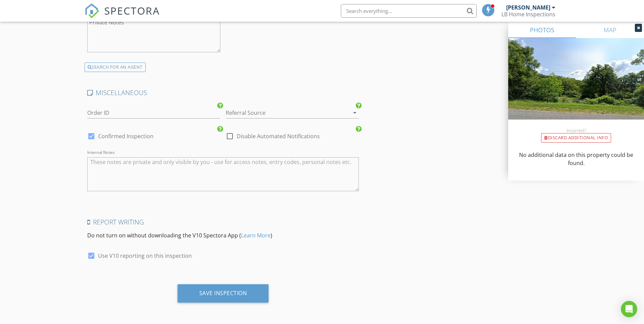 This screenshot has height=324, width=644. What do you see at coordinates (278, 136) in the screenshot?
I see `label: Disable Automated Notifications` at bounding box center [278, 136].